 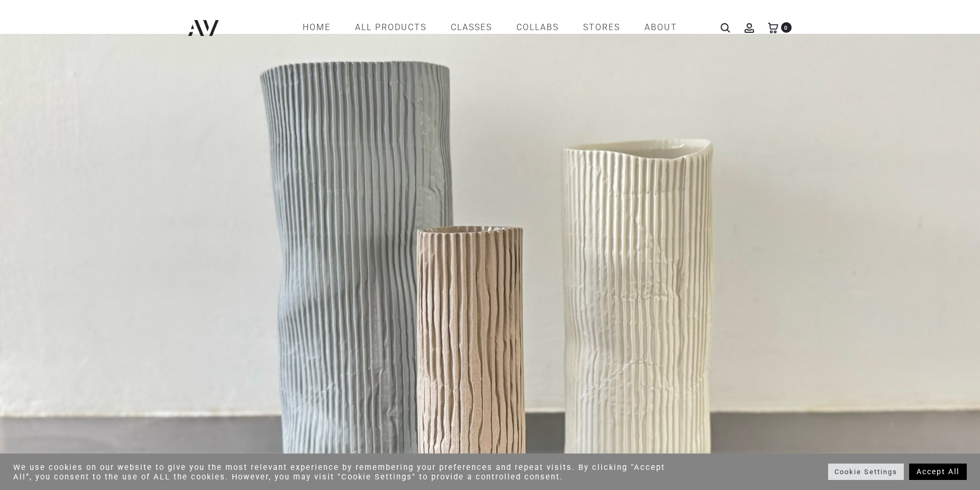 What do you see at coordinates (938, 472) in the screenshot?
I see `a: Accept All` at bounding box center [938, 472].